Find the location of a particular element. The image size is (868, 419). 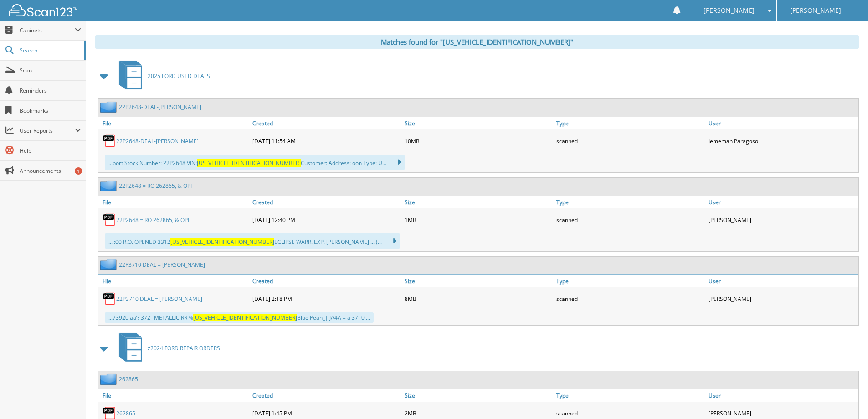

span: z2024 FORD REPAIR ORDERS is located at coordinates (184, 348).